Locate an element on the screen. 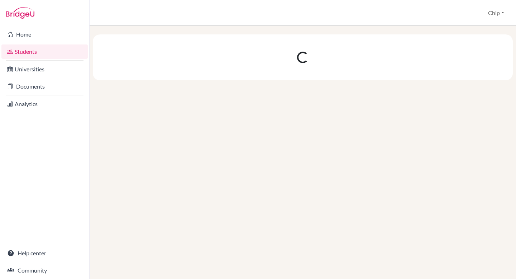 The width and height of the screenshot is (516, 279). button: Chip is located at coordinates (496, 13).